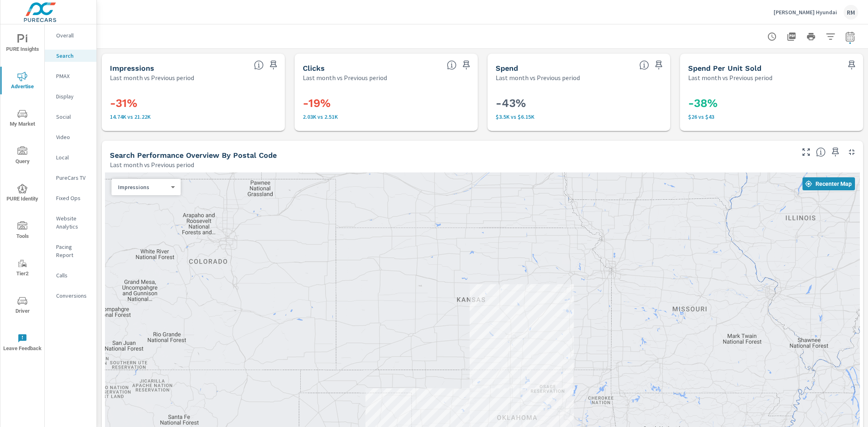 The height and width of the screenshot is (427, 868). Describe the element at coordinates (73, 76) in the screenshot. I see `p: PMAX` at that location.